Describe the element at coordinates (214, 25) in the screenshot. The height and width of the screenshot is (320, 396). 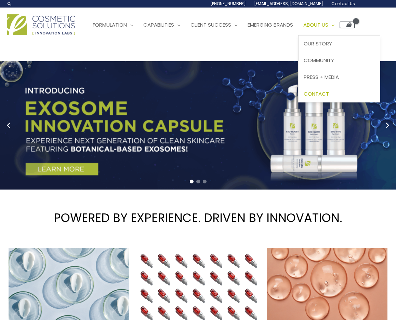
I see `a: Client Success` at that location.